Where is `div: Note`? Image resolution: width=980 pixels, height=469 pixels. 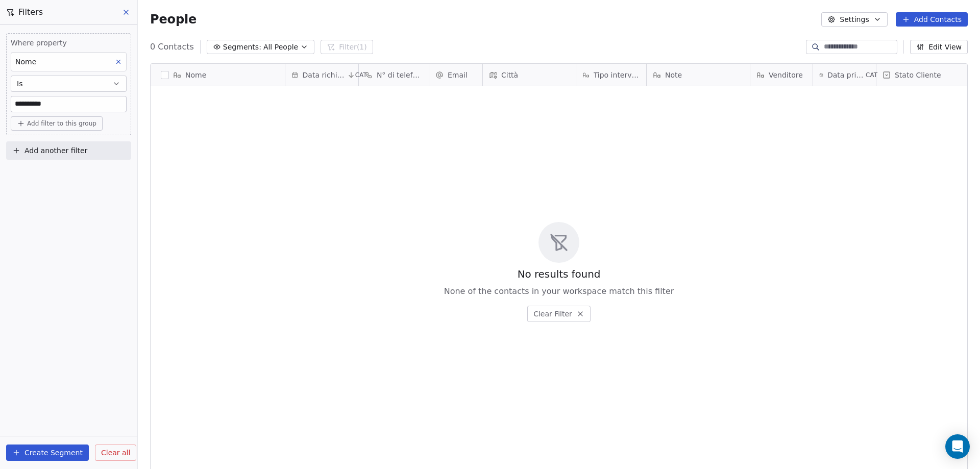 div: Note is located at coordinates (698, 75).